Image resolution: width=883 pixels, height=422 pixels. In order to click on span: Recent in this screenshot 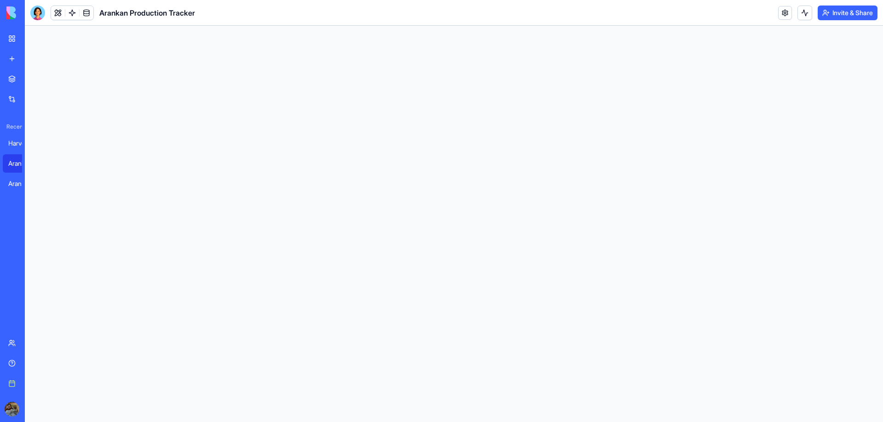, I will do `click(12, 127)`.